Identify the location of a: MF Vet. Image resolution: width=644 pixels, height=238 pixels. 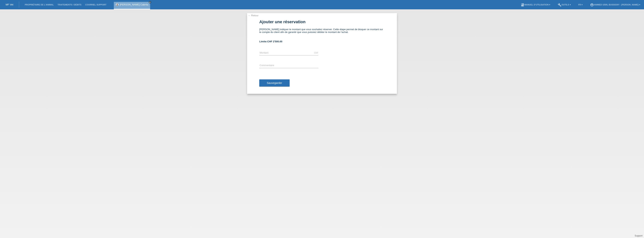
(10, 5).